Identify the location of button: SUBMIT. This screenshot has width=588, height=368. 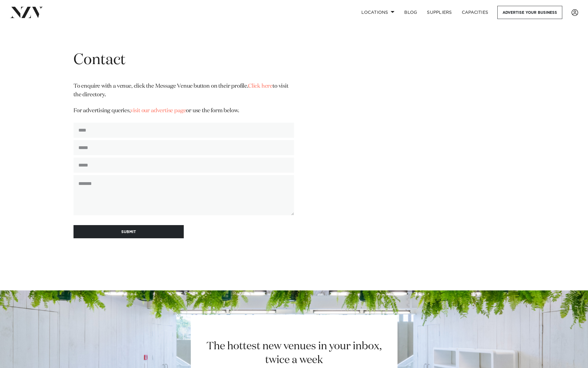
(129, 231).